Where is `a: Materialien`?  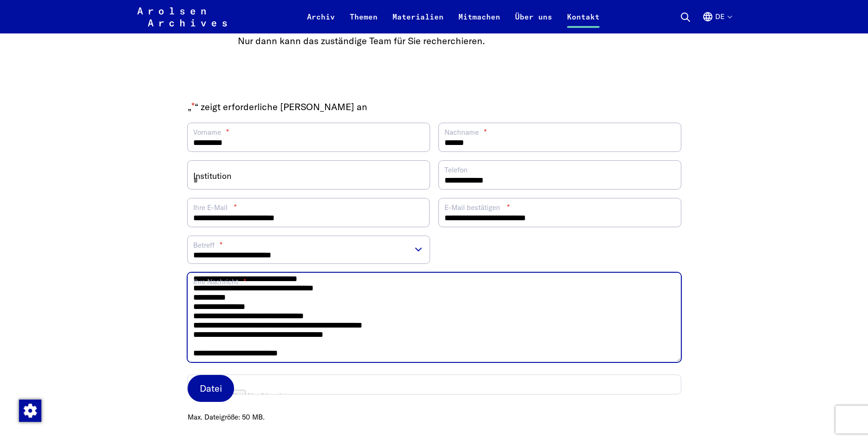 a: Materialien is located at coordinates (418, 22).